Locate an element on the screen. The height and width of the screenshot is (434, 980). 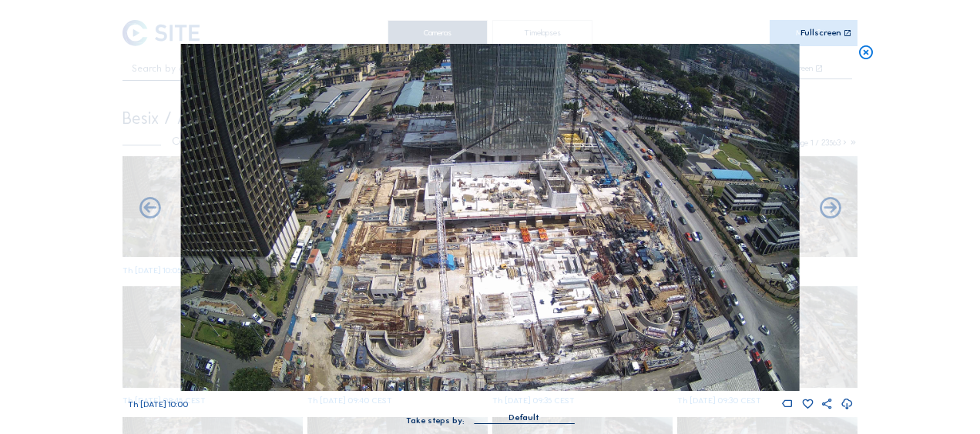
div: Fullscreen is located at coordinates (820, 33).